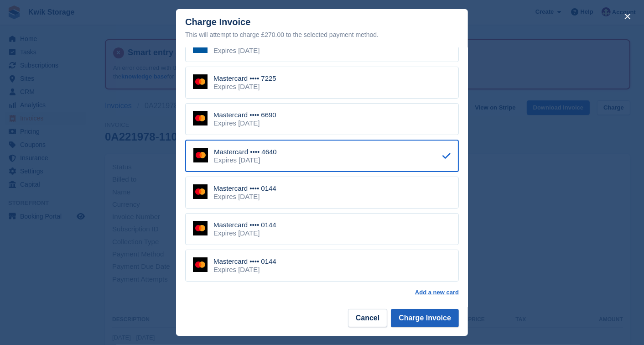 The image size is (644, 345). What do you see at coordinates (628, 16) in the screenshot?
I see `button: close` at bounding box center [628, 16].